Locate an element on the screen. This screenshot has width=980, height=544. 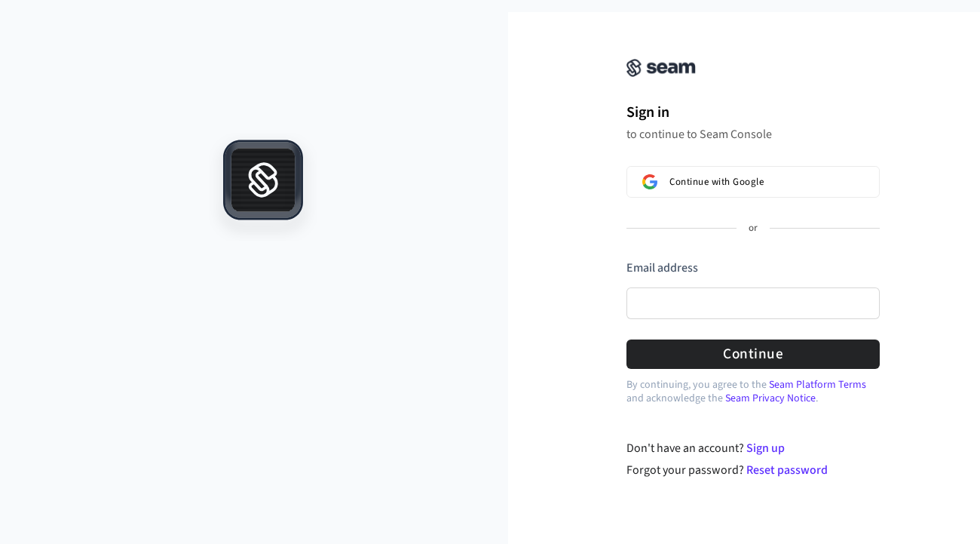
p: or is located at coordinates (753, 229).